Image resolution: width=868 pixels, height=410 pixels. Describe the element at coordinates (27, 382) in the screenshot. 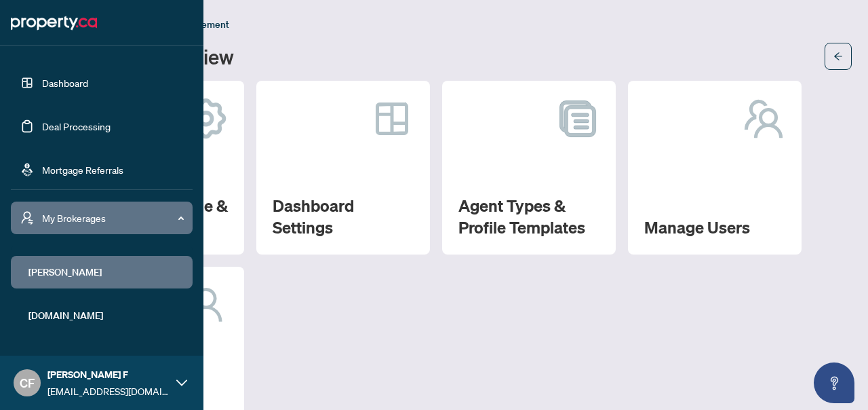

I see `span: CF` at that location.